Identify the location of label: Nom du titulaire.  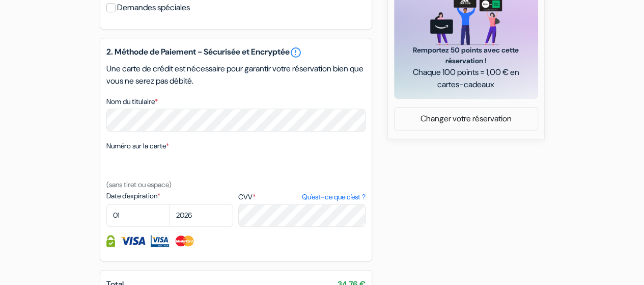
(132, 102).